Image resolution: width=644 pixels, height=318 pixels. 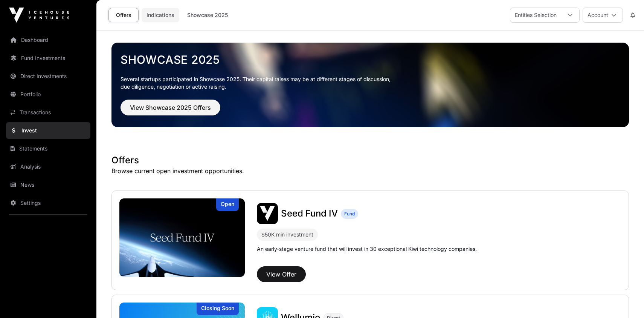 What do you see at coordinates (281, 274) in the screenshot?
I see `button: View Offer` at bounding box center [281, 274].